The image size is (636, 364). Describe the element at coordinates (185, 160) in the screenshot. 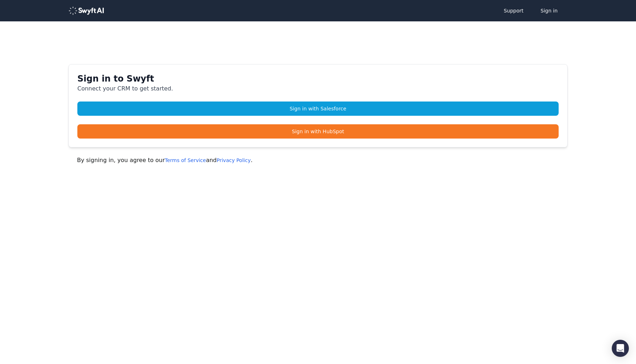

I see `a: Terms of Service` at that location.